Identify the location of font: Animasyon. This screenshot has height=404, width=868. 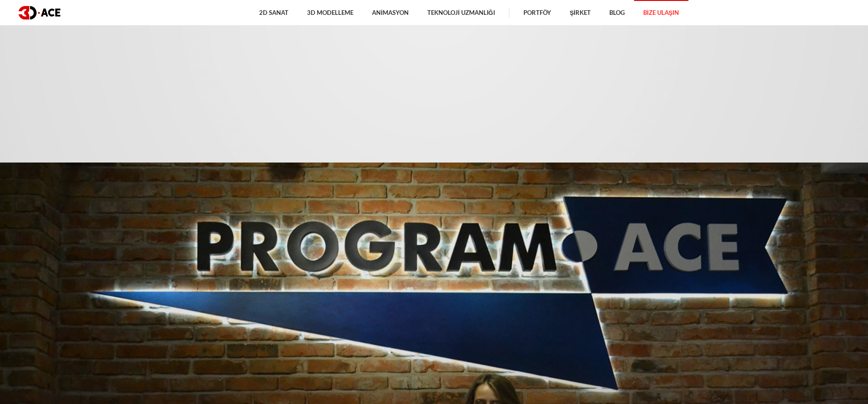
(391, 13).